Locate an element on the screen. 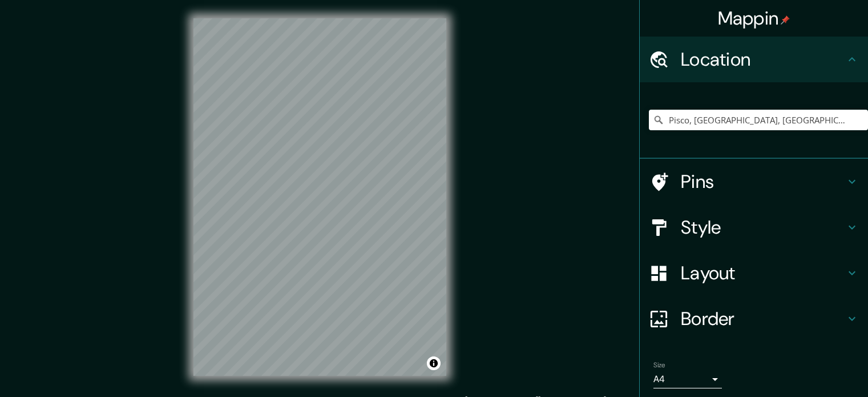 Image resolution: width=868 pixels, height=397 pixels. h4: Pins is located at coordinates (763, 182).